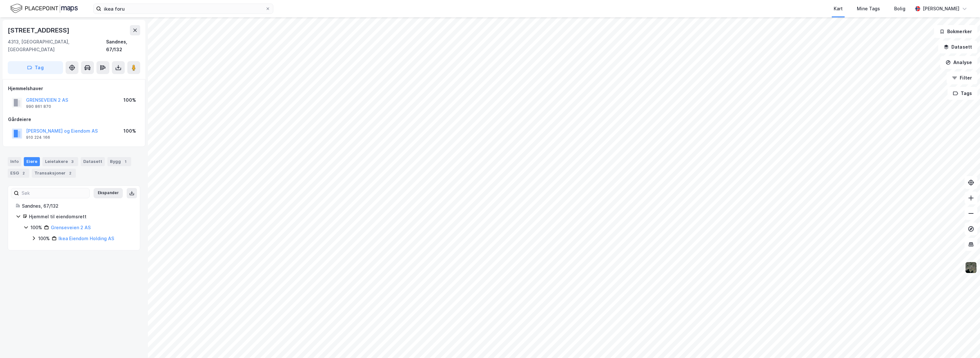  What do you see at coordinates (14, 161) in the screenshot?
I see `div: Info` at bounding box center [14, 161].